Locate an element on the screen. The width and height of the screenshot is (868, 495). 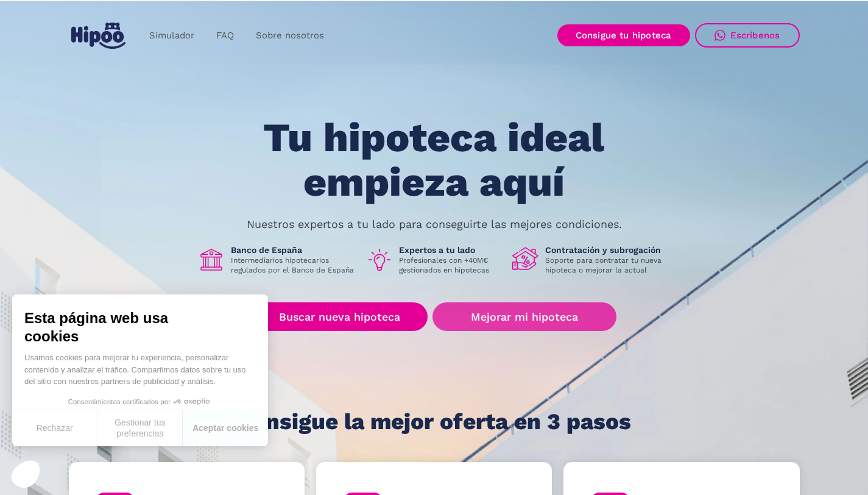
div: Escríbenos is located at coordinates (755, 36).